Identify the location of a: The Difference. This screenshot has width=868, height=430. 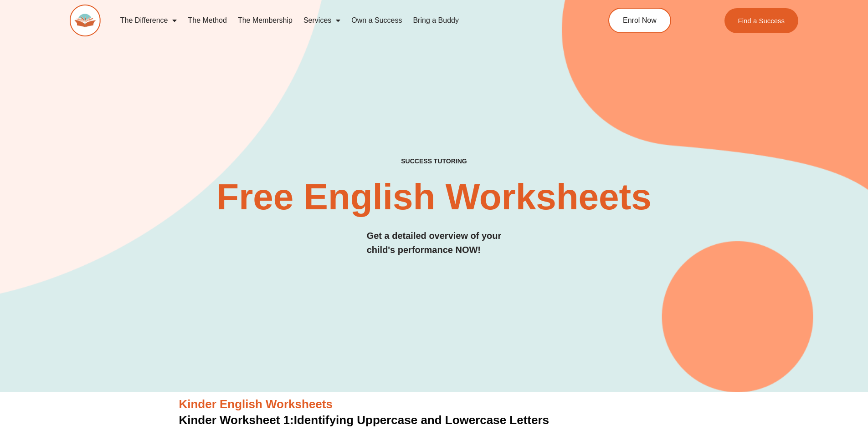
(149, 20).